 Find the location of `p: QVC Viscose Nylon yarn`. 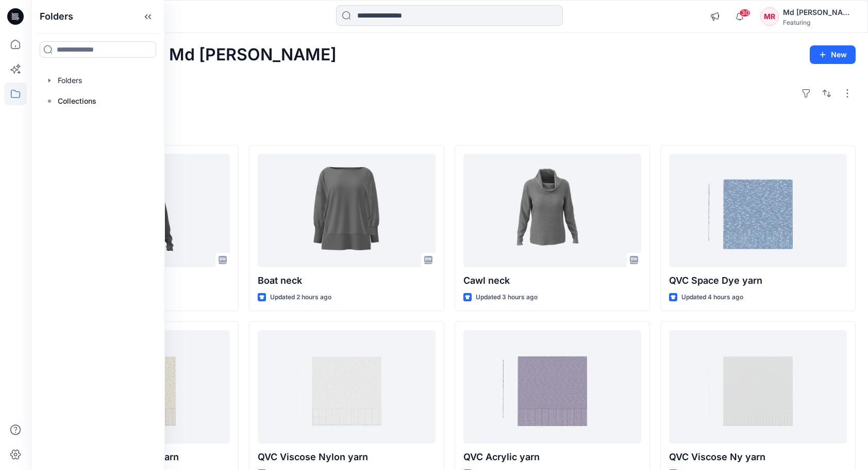

p: QVC Viscose Nylon yarn is located at coordinates (346, 457).